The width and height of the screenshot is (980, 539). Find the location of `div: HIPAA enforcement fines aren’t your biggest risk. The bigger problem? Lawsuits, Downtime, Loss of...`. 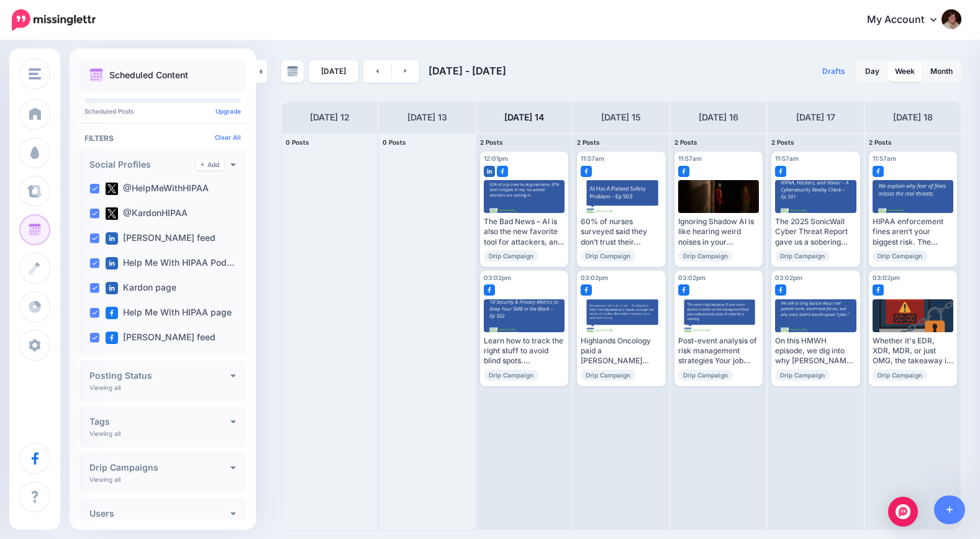

div: HIPAA enforcement fines aren’t your biggest risk. The bigger problem? Lawsuits, Downtime, Loss of... is located at coordinates (913, 231).